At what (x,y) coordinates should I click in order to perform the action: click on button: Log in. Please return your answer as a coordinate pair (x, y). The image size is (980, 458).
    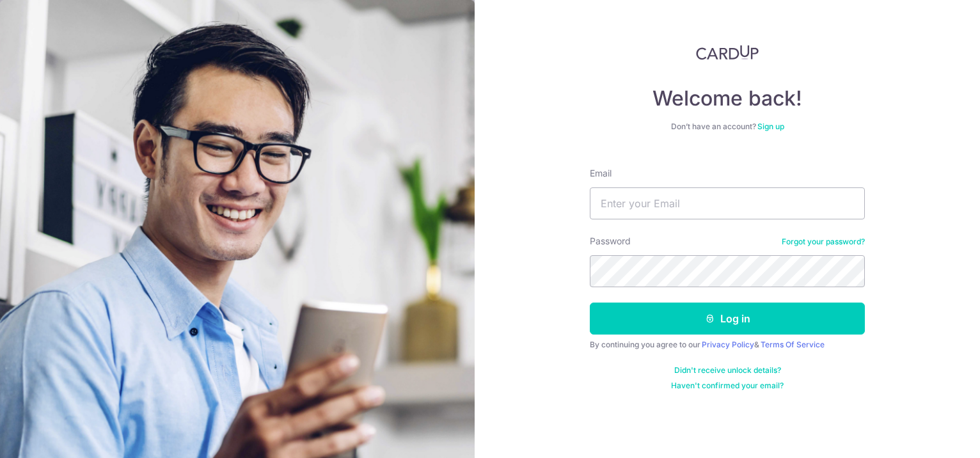
    Looking at the image, I should click on (727, 319).